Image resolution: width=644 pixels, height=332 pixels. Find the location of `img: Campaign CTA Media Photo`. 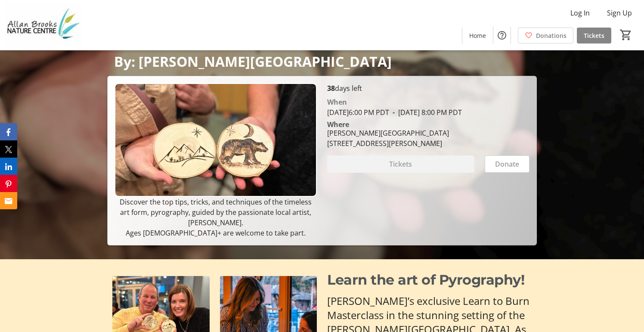

img: Campaign CTA Media Photo is located at coordinates (216, 140).